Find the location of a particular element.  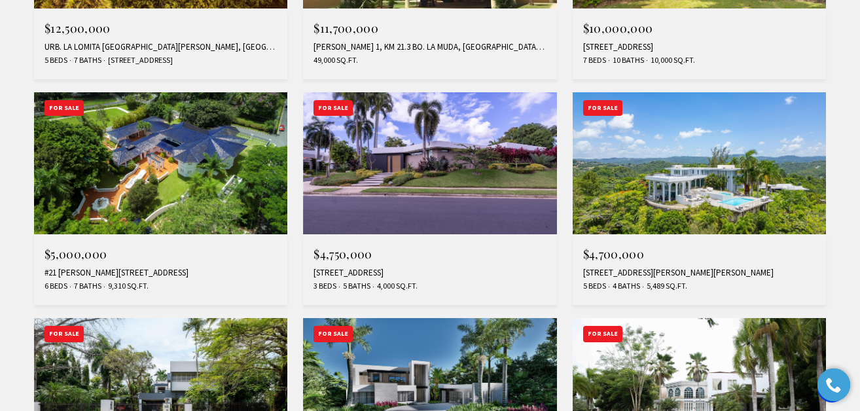

span: $12,500,000 is located at coordinates (77, 28).